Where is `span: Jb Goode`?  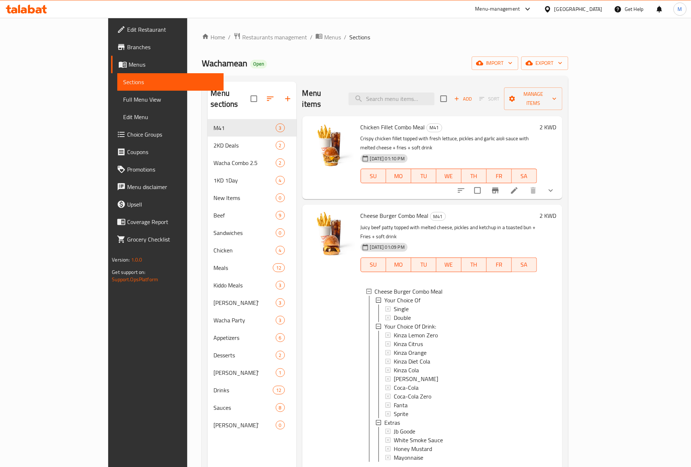 span: Jb Goode is located at coordinates (404, 431).